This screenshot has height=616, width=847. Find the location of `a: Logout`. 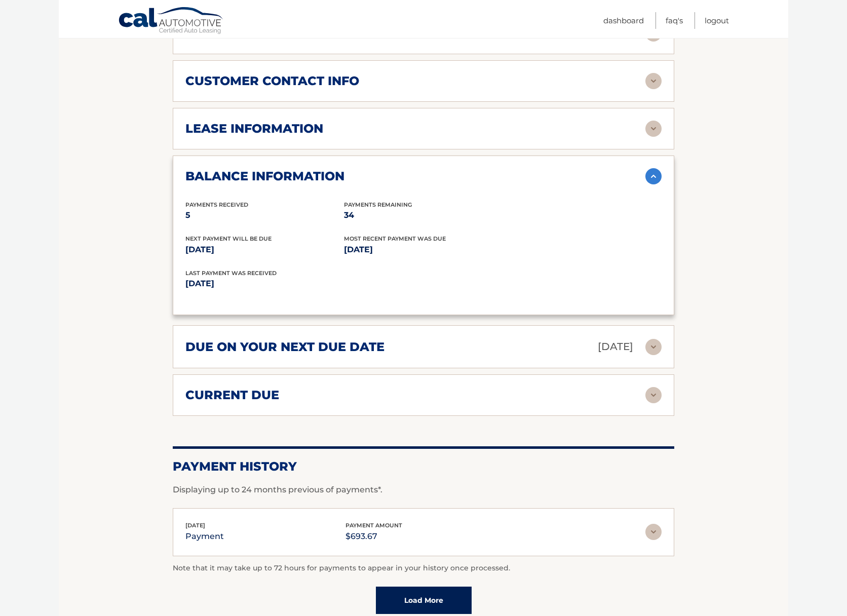

a: Logout is located at coordinates (717, 20).